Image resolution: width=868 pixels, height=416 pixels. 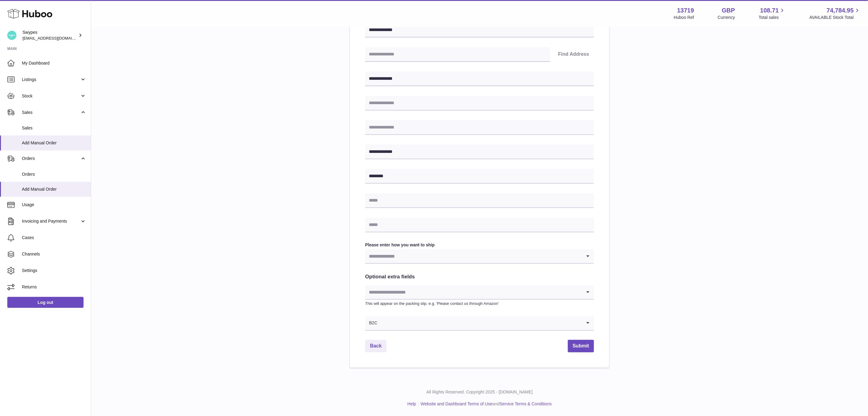 I want to click on span: My Dashboard, so click(x=54, y=63).